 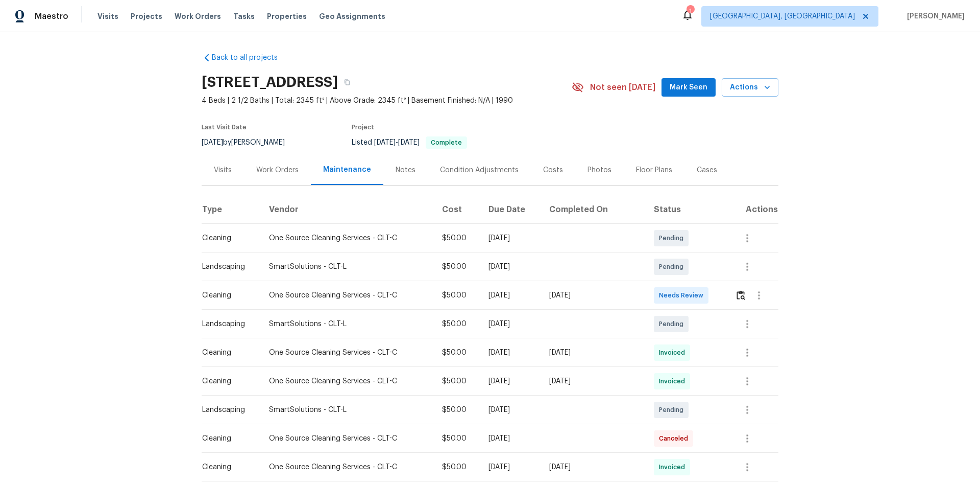 What do you see at coordinates (750, 87) in the screenshot?
I see `span: Actions` at bounding box center [750, 87].